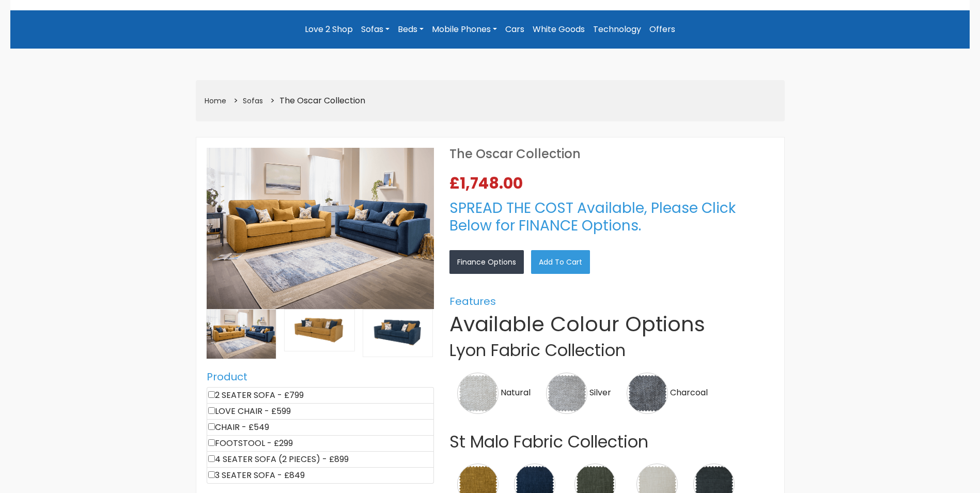 The image size is (980, 493). Describe the element at coordinates (667, 393) in the screenshot. I see `div: Charcoal` at that location.